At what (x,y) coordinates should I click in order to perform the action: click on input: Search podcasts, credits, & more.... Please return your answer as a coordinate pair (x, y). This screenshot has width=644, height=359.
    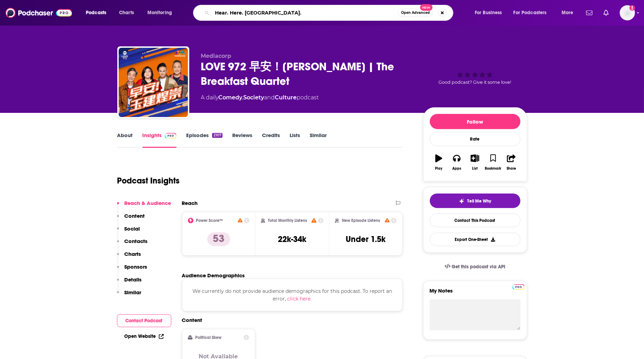
    Looking at the image, I should click on (305, 13).